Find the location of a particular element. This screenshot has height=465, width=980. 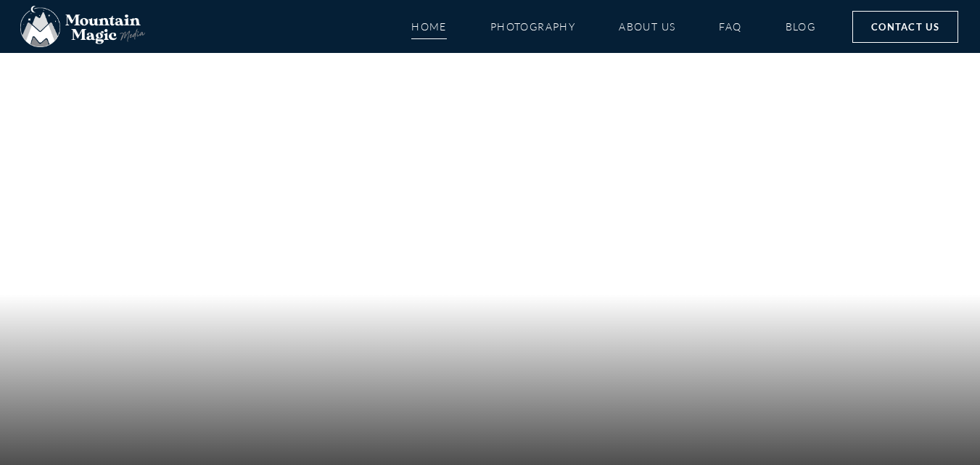

a: Blog is located at coordinates (801, 26).